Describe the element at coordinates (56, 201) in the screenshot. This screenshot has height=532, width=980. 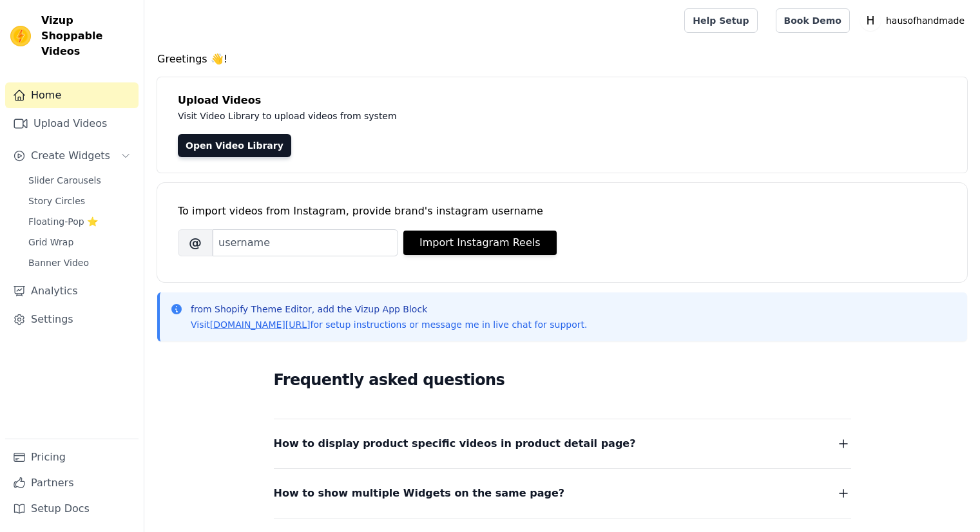
I see `span: Story Circles` at that location.